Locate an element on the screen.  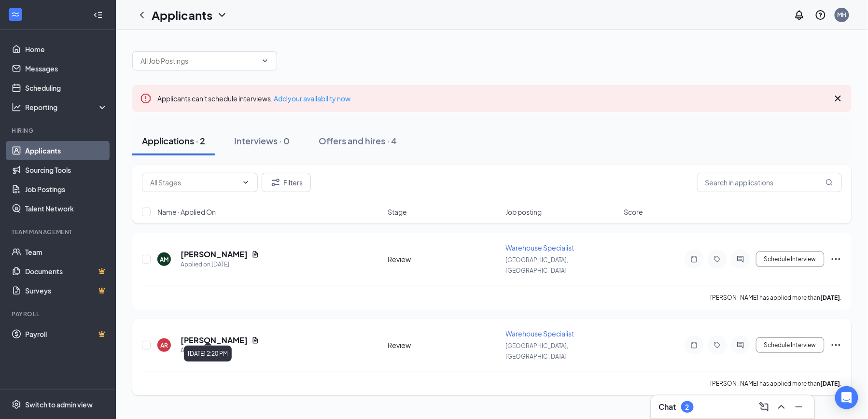
a: Scheduling is located at coordinates (66, 88).